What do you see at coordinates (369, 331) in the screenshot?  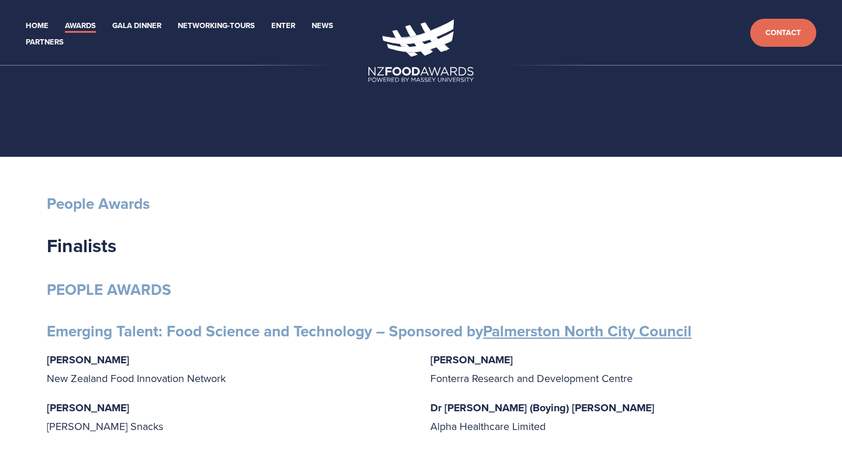 I see `strong: Emerging Talent: Food Science and Technology – Sponsored by` at bounding box center [369, 331].